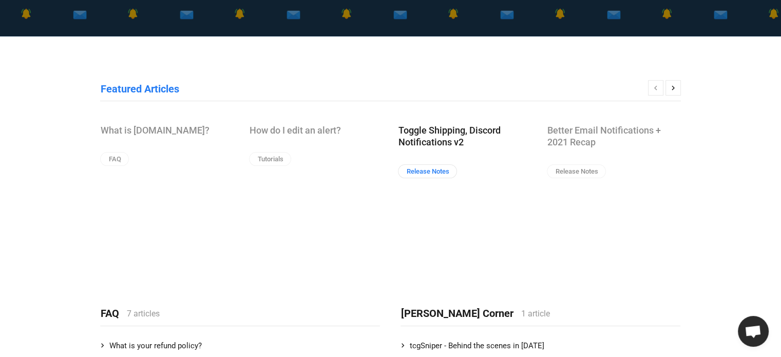 This screenshot has width=781, height=357. Describe the element at coordinates (465, 136) in the screenshot. I see `a: Toggle Shipping, Discord Notifications v2` at that location.